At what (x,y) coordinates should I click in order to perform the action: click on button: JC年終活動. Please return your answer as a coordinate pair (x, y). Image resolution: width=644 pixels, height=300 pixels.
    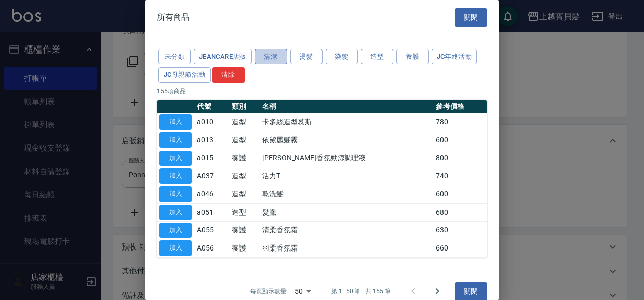
    Looking at the image, I should click on (454, 57).